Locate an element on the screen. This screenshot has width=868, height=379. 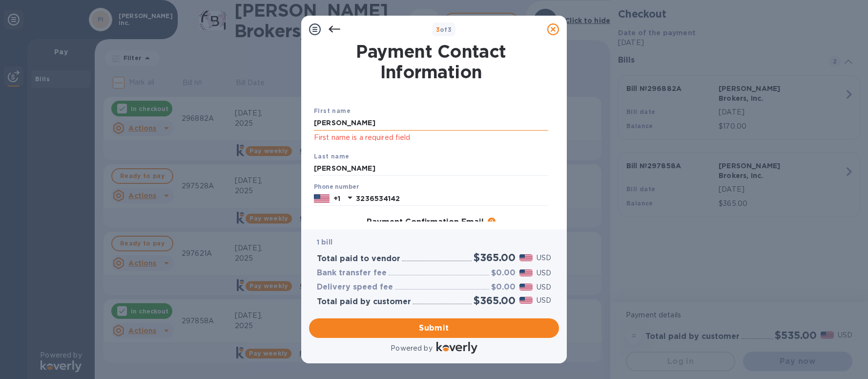
h3: Bank transfer fee is located at coordinates (351, 273).